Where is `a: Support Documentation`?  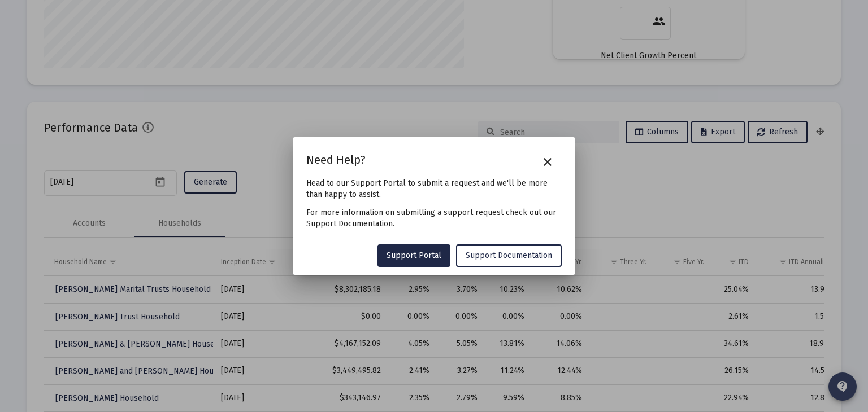
a: Support Documentation is located at coordinates (508, 256).